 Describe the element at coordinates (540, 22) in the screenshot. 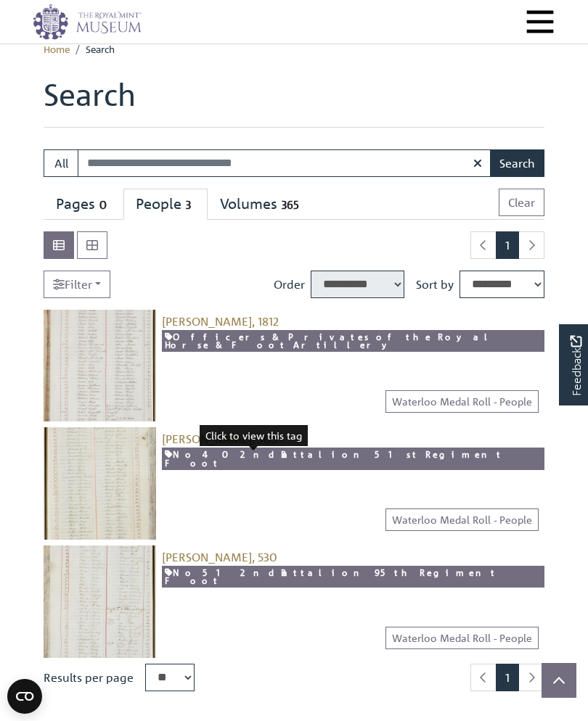

I see `button: Menu` at that location.